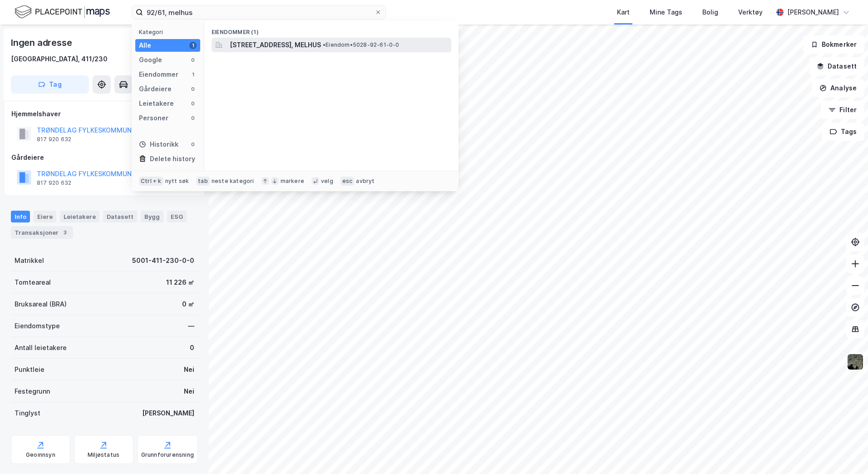 The height and width of the screenshot is (474, 868). What do you see at coordinates (153, 118) in the screenshot?
I see `div: Personer` at bounding box center [153, 118].